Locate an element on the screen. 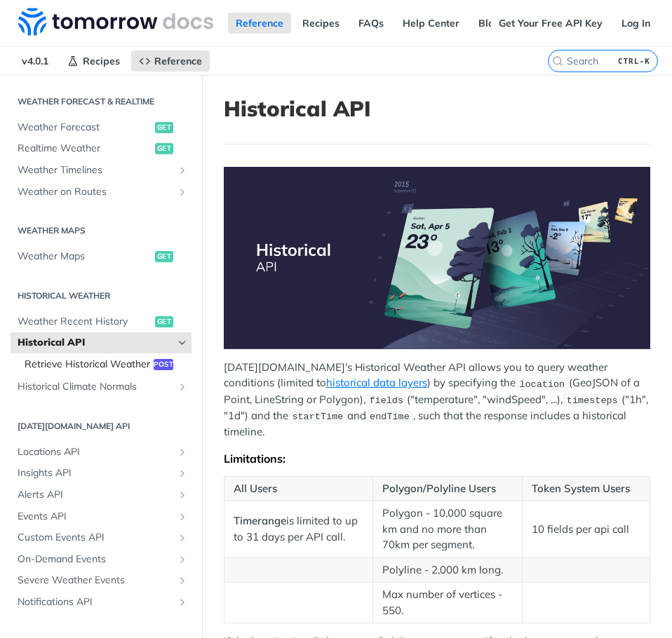 The width and height of the screenshot is (672, 638). span: Weather Maps is located at coordinates (84, 256).